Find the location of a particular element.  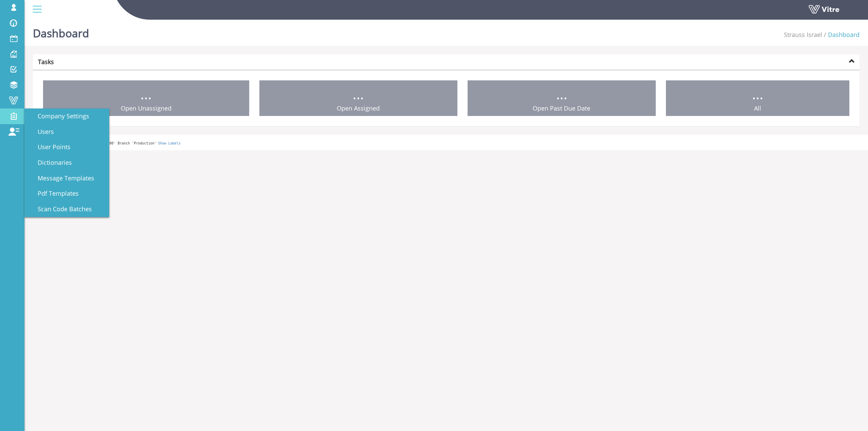

a: Scan Code Batches is located at coordinates (67, 209).